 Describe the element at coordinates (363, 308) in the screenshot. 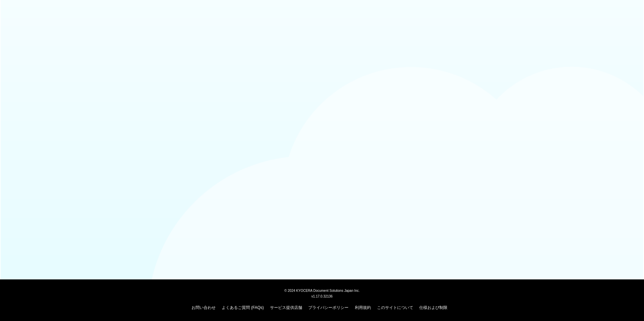

I see `a: 利用規約` at that location.